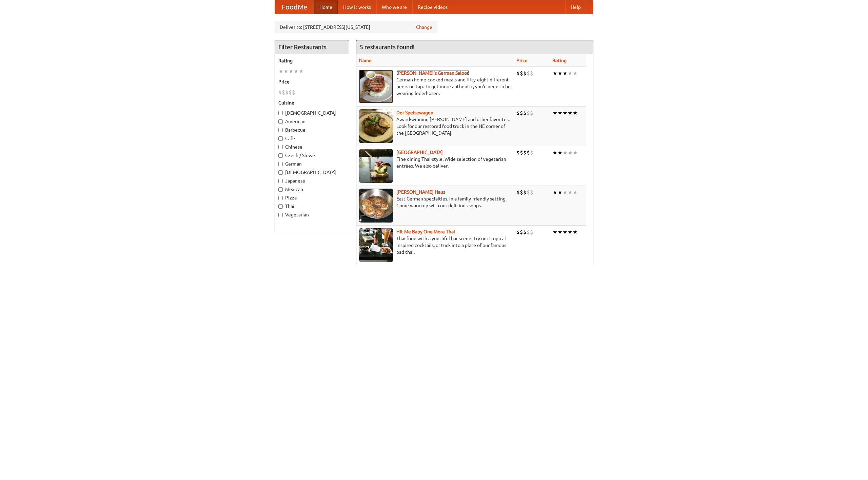 This screenshot has width=868, height=480. What do you see at coordinates (376, 126) in the screenshot?
I see `img: speisewagen.jpg` at bounding box center [376, 126].